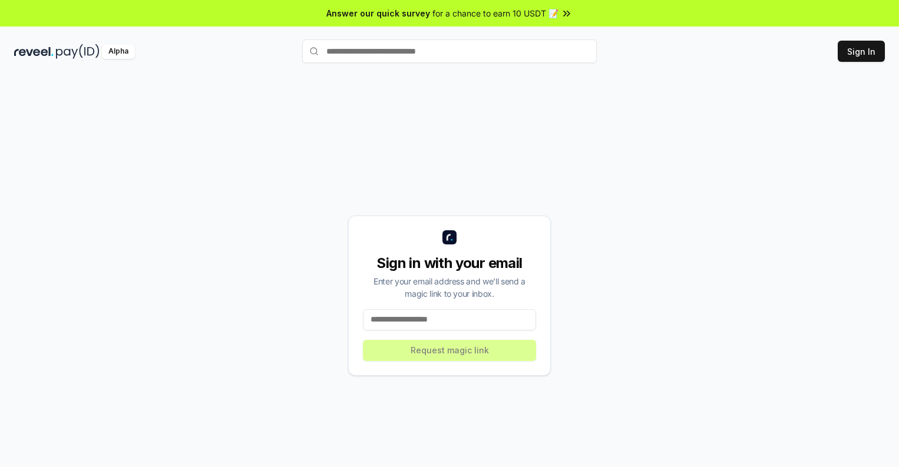  I want to click on span: for a chance to earn 10 USDT 📝, so click(495, 13).